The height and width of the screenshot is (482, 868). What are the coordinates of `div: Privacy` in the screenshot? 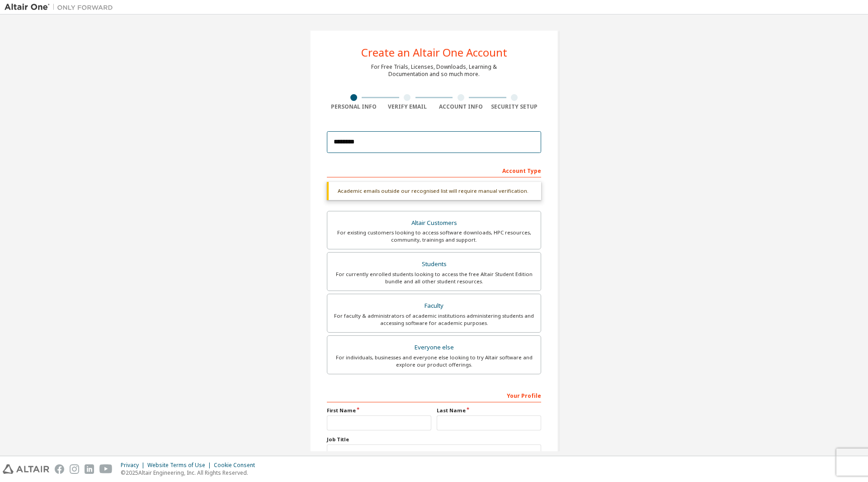 It's located at (134, 465).